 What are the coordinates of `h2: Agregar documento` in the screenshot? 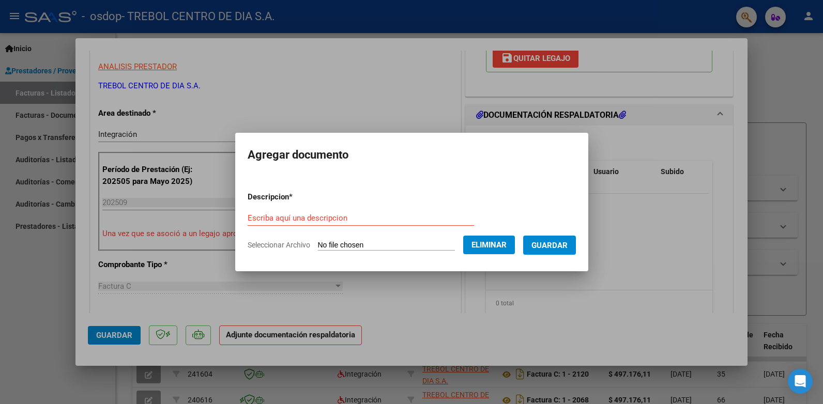 It's located at (411, 155).